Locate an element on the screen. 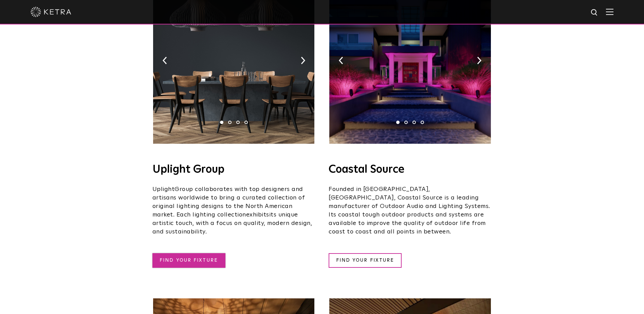 This screenshot has width=644, height=314. h4: Uplight Group is located at coordinates (234, 169).